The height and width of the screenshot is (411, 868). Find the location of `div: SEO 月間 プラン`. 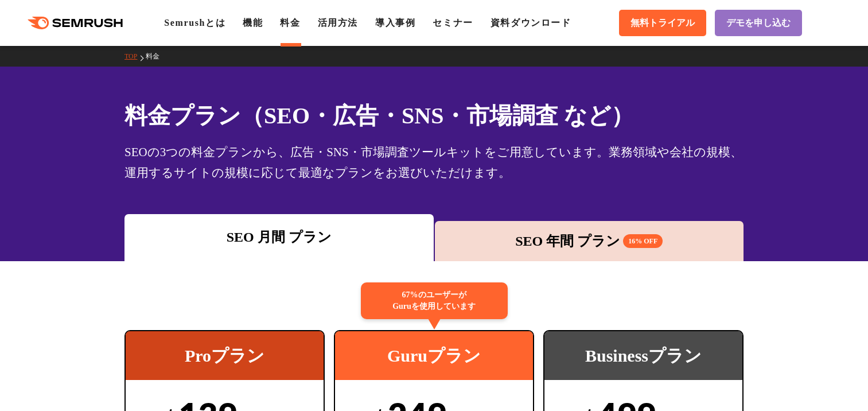

div: SEO 月間 プラン is located at coordinates (279, 237).